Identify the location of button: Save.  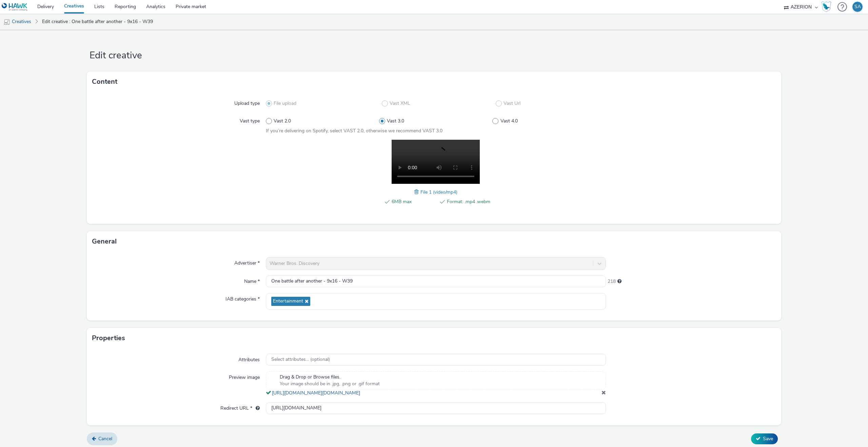
(764, 439).